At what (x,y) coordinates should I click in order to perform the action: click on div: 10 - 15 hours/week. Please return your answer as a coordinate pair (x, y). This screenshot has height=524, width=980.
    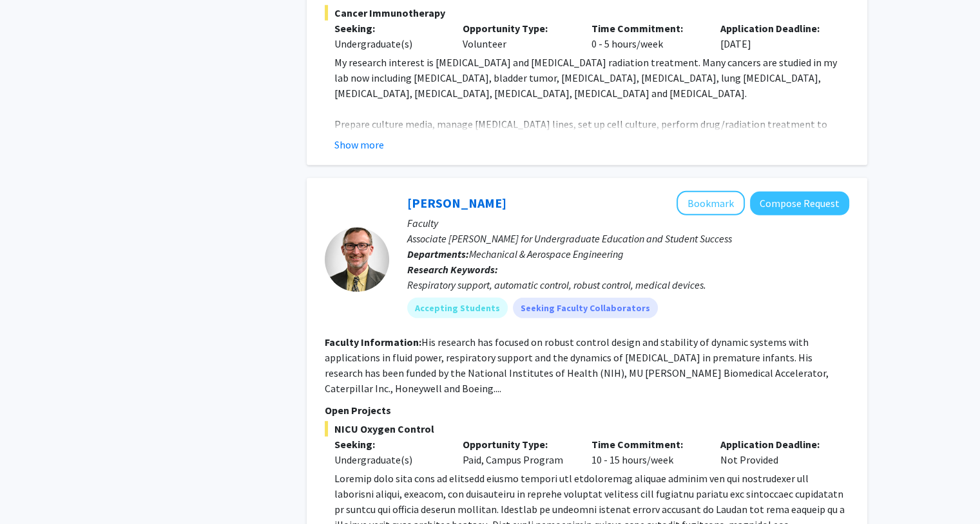
    Looking at the image, I should click on (646, 452).